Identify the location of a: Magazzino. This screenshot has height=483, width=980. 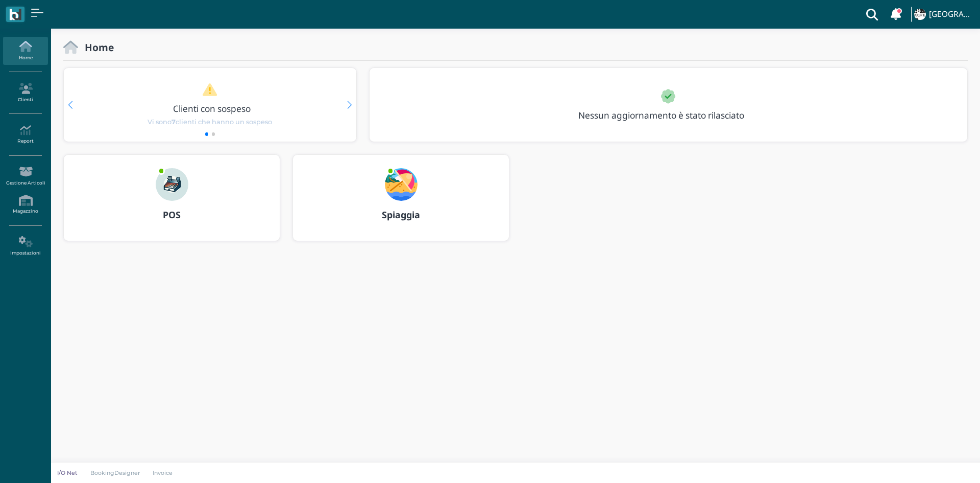
(25, 204).